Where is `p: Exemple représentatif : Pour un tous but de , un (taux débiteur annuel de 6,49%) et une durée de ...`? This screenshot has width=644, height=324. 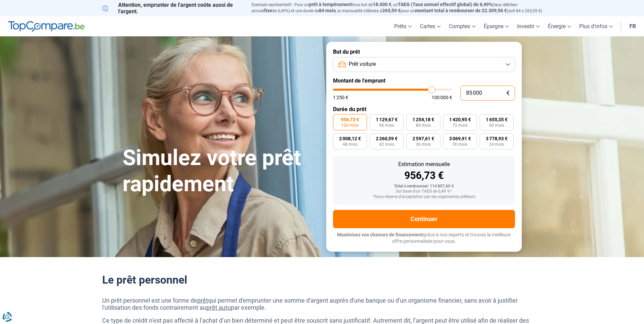 p: Exemple représentatif : Pour un tous but de , un (taux débiteur annuel de 6,49%) et une durée de ... is located at coordinates (397, 8).